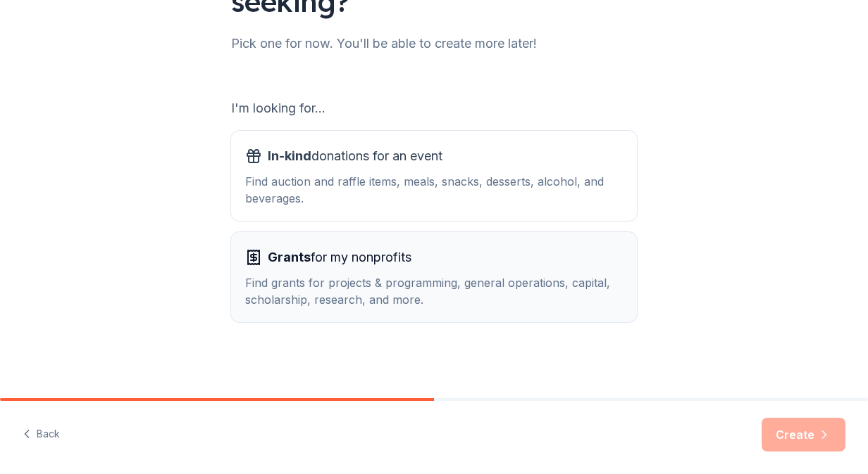  What do you see at coordinates (434, 176) in the screenshot?
I see `button: In-kinddonations for an eventFind auction and raffle items, meals, snacks, desserts, alcohol, and...` at bounding box center [434, 176].